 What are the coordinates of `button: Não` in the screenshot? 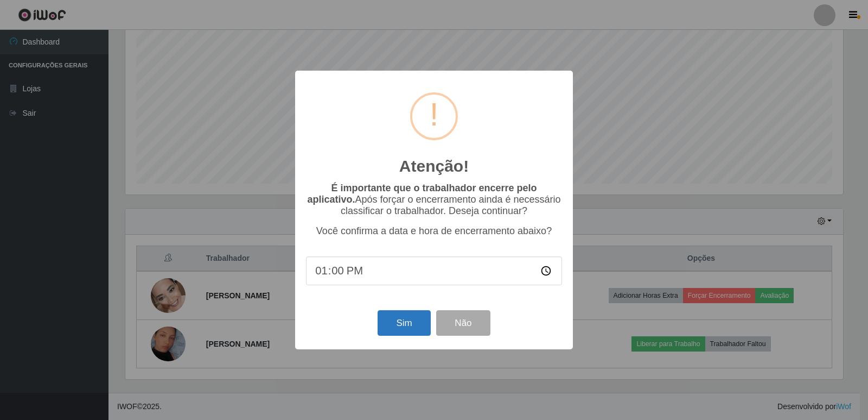 It's located at (463, 323).